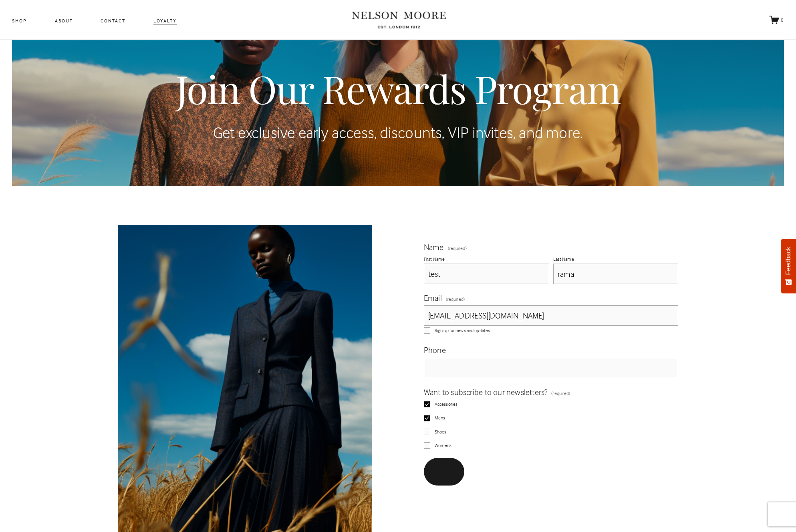 The width and height of the screenshot is (796, 532). Describe the element at coordinates (399, 20) in the screenshot. I see `a: Nelson Moore` at that location.